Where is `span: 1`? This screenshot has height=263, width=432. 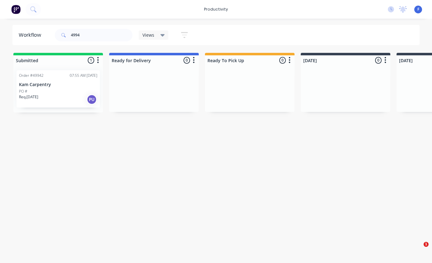 span: 1 is located at coordinates (426, 245).